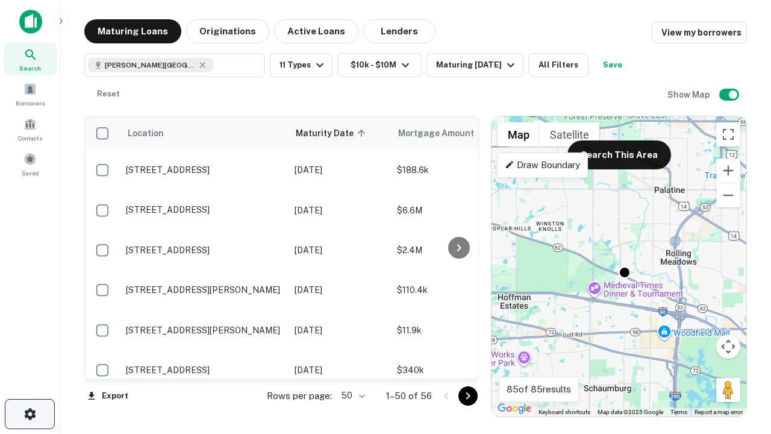 The height and width of the screenshot is (434, 771). What do you see at coordinates (30, 59) in the screenshot?
I see `a: Search` at bounding box center [30, 59].